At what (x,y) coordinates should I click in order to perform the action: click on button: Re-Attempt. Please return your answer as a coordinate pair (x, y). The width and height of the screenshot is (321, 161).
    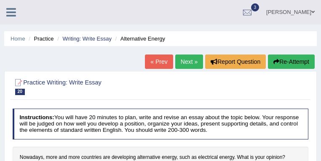
    Looking at the image, I should click on (292, 62).